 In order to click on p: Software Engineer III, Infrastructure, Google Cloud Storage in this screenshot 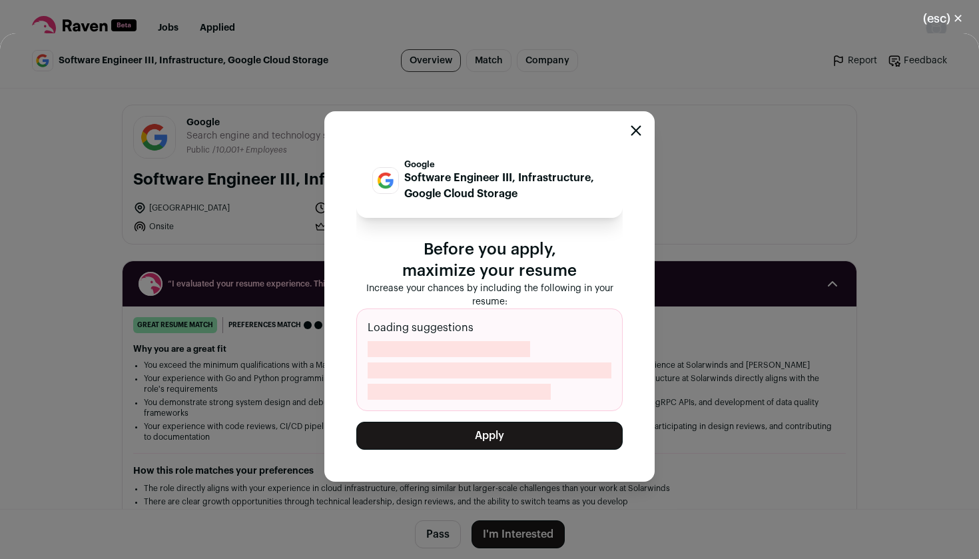, I will do `click(506, 186)`.